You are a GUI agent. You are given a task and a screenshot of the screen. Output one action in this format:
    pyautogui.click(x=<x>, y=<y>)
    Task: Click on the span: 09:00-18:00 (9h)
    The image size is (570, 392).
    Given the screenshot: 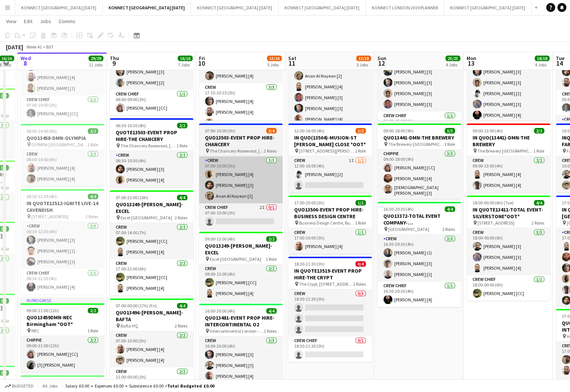 What is the action you would take?
    pyautogui.click(x=398, y=131)
    